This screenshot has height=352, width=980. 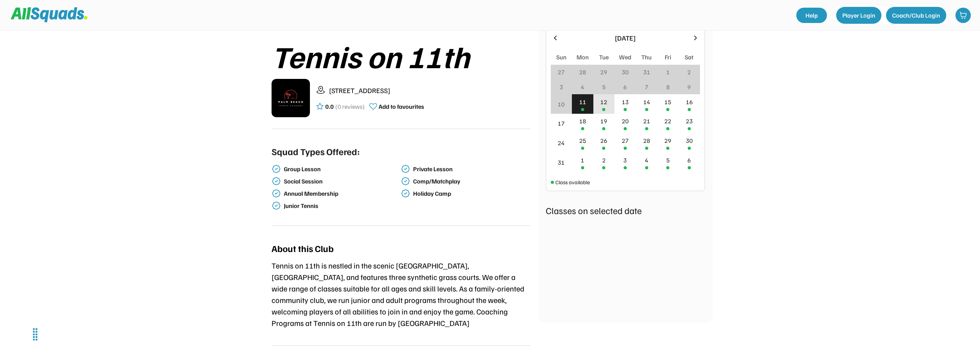 What do you see at coordinates (625, 102) in the screenshot?
I see `div: 13` at bounding box center [625, 102].